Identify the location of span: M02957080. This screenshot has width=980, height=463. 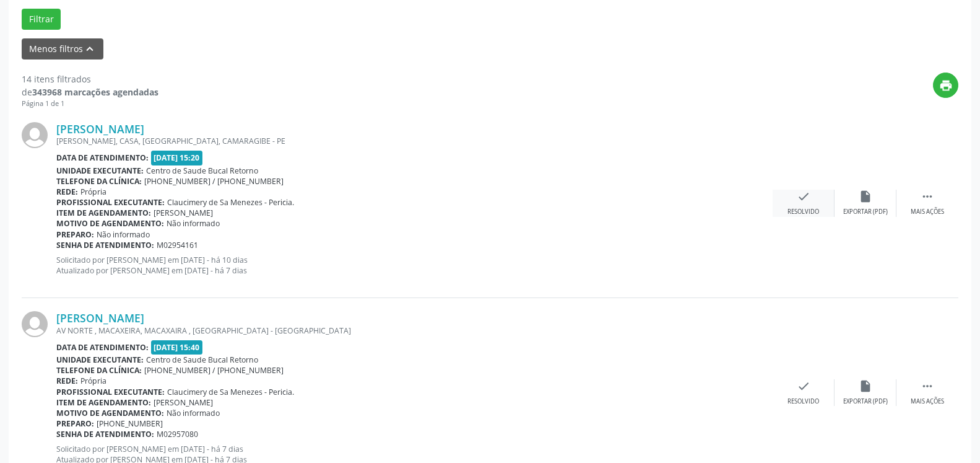
(177, 434).